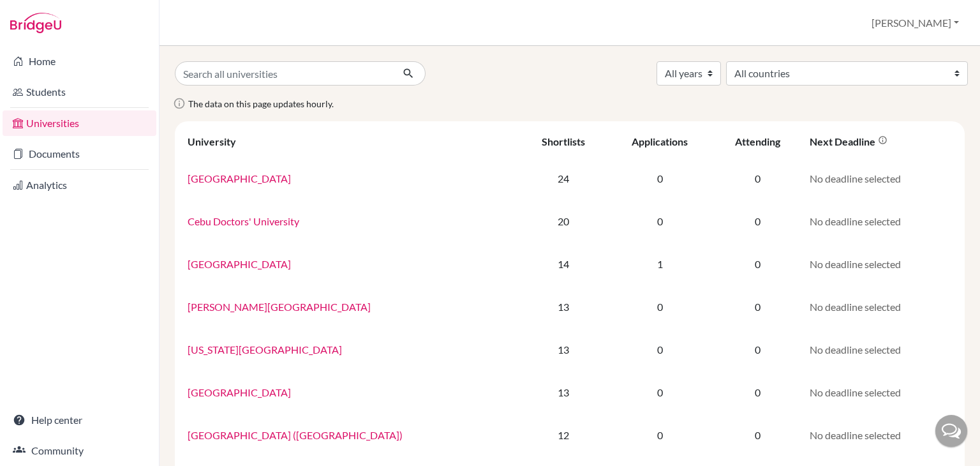 The width and height of the screenshot is (980, 466). Describe the element at coordinates (261, 103) in the screenshot. I see `span: The data on this page updates hourly.` at that location.